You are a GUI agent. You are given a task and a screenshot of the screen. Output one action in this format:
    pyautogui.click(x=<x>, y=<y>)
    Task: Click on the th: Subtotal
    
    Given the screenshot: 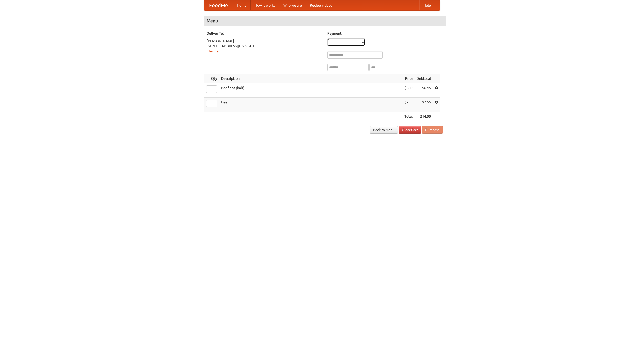 What is the action you would take?
    pyautogui.click(x=424, y=78)
    